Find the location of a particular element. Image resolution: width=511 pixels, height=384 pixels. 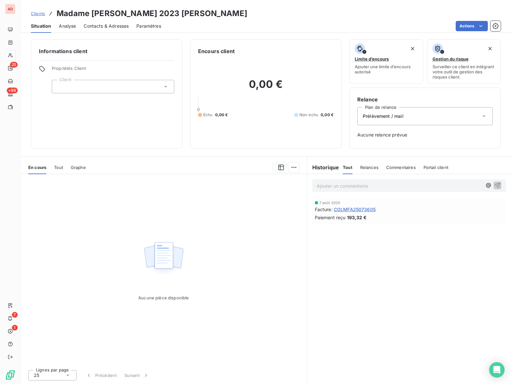

a: 25 is located at coordinates (10, 68).